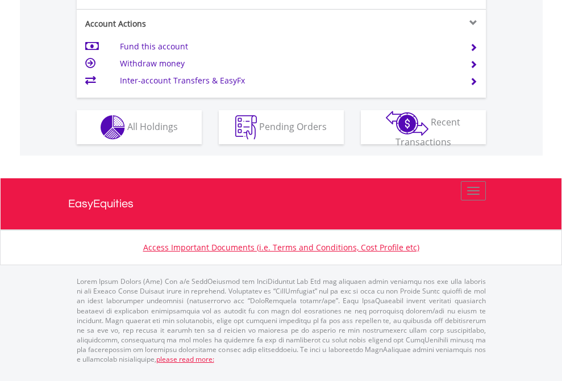 This screenshot has width=562, height=381. I want to click on button: Pending Orders, so click(281, 127).